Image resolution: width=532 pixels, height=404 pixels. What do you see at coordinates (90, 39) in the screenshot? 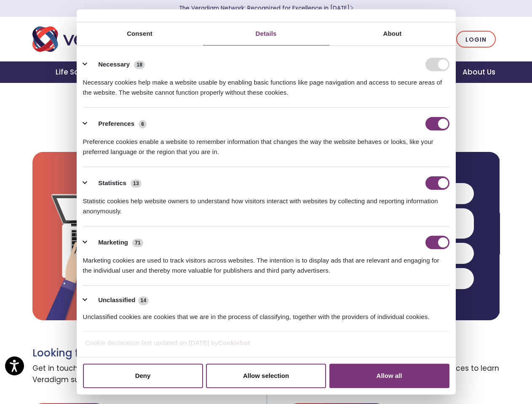
I see `img: Veradigm logo` at bounding box center [90, 39].